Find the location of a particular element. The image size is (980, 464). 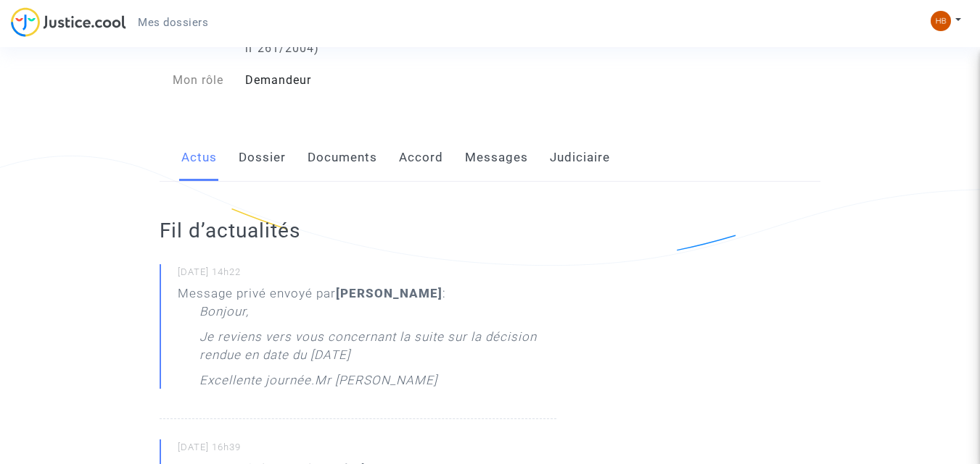

i: Je reviens vers vous concernant la suite sur is located at coordinates (333, 337).